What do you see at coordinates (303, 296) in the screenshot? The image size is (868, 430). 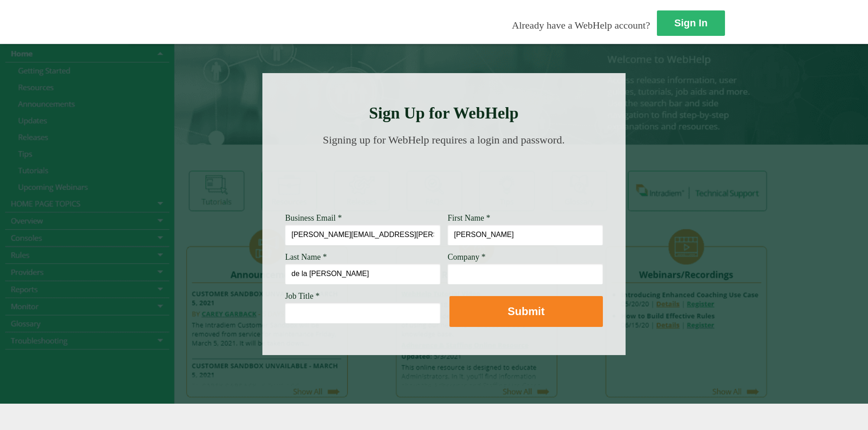 I see `span: Job Title *` at bounding box center [303, 296].